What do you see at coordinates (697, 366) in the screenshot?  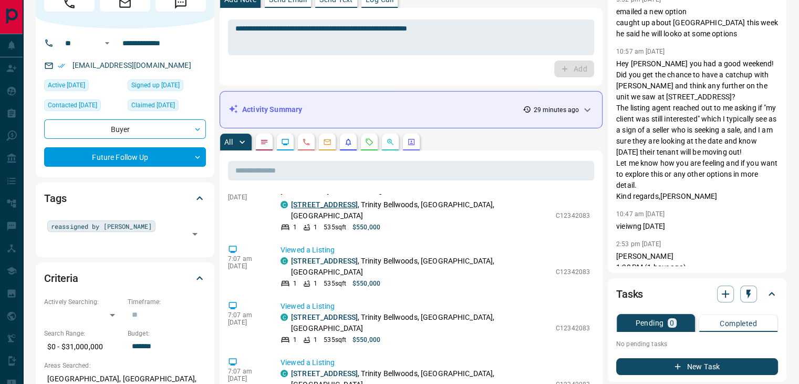 I see `button: New Task` at bounding box center [697, 366].